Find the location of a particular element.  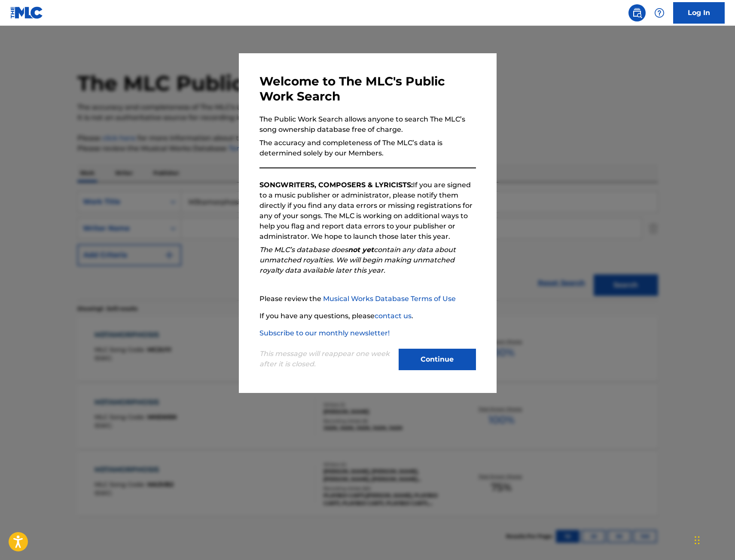

div: Chat Widget is located at coordinates (714, 539).